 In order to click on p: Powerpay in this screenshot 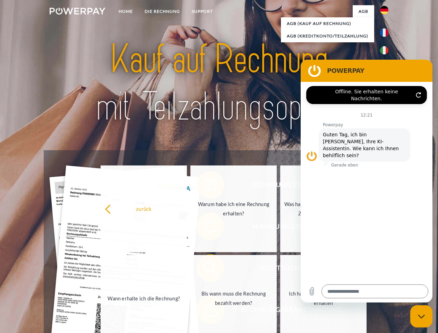, I will do `click(77, 65)`.